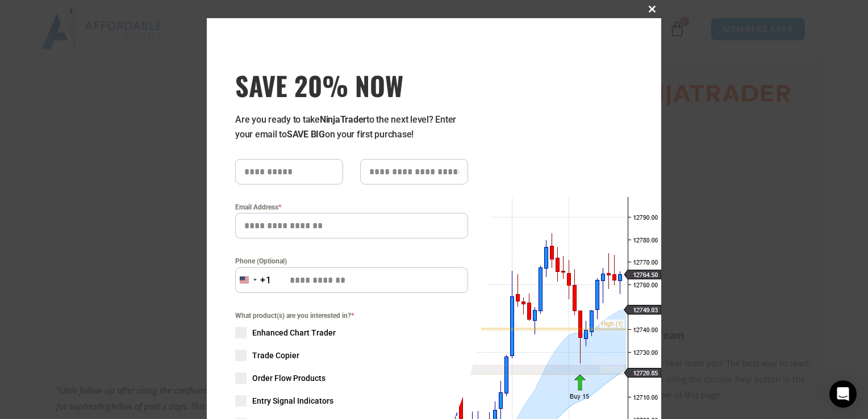 This screenshot has width=868, height=419. Describe the element at coordinates (352, 261) in the screenshot. I see `label: Phone (Optional)` at that location.